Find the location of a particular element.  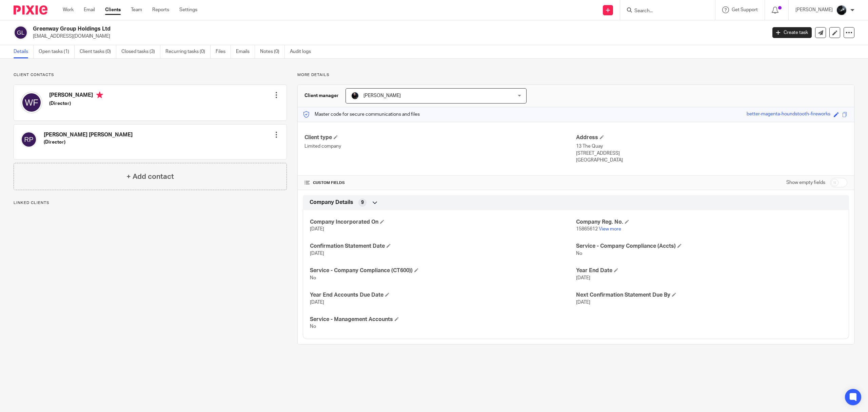

span: 15865612 is located at coordinates (587, 229).